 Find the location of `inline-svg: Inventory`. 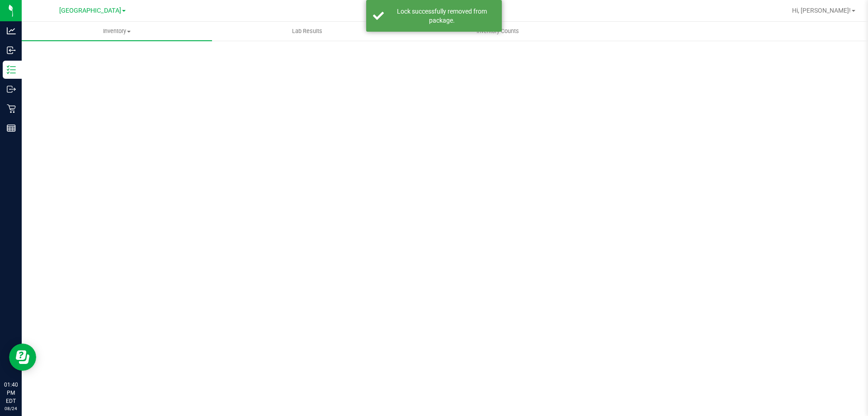

inline-svg: Inventory is located at coordinates (12, 70).